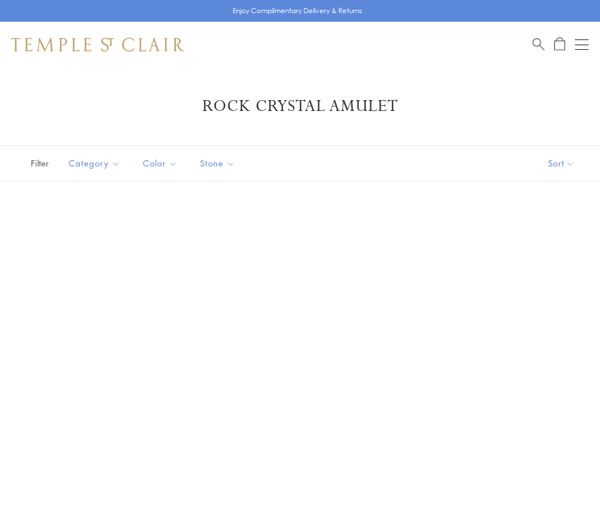 This screenshot has width=600, height=508. Describe the element at coordinates (94, 163) in the screenshot. I see `button: Category` at that location.